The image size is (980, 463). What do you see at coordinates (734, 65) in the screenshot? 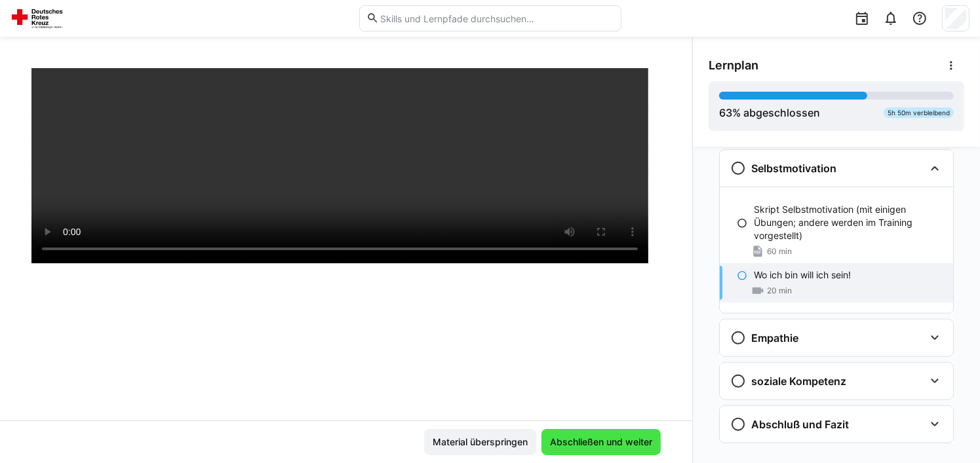
I see `span: Lernplan` at bounding box center [734, 65].